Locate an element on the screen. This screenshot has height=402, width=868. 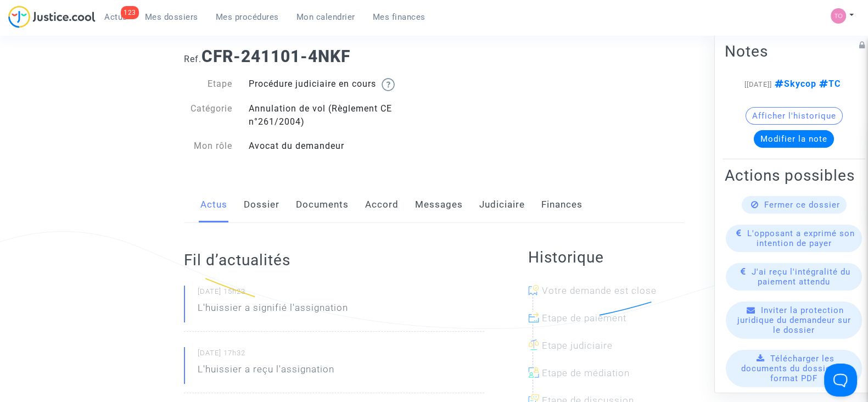
button: Afficher l'historique is located at coordinates (794, 116).